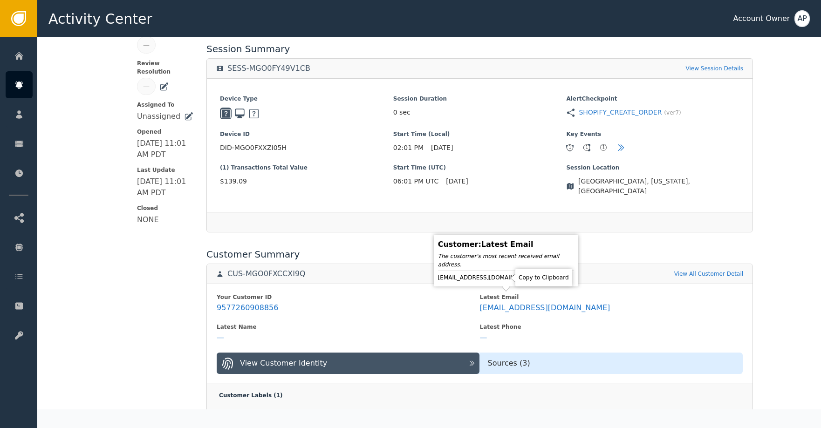 This screenshot has width=821, height=428. What do you see at coordinates (307, 181) in the screenshot?
I see `span: $139.09` at bounding box center [307, 181].